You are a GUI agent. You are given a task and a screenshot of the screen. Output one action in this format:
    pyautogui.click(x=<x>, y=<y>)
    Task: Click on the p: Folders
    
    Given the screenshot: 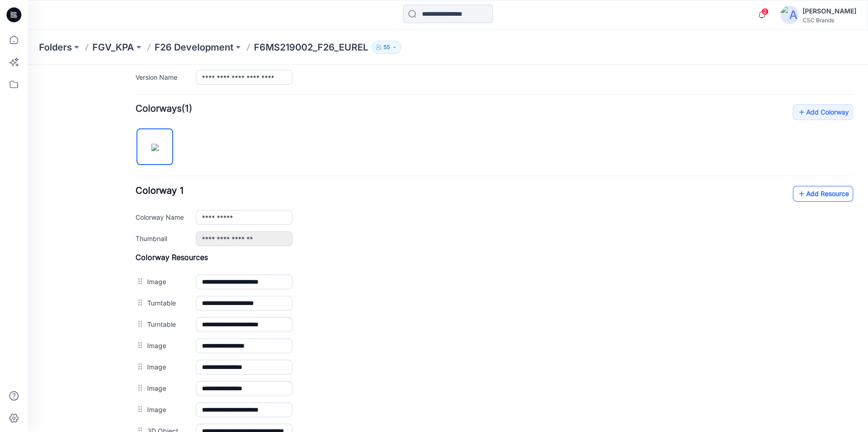 What is the action you would take?
    pyautogui.click(x=55, y=47)
    